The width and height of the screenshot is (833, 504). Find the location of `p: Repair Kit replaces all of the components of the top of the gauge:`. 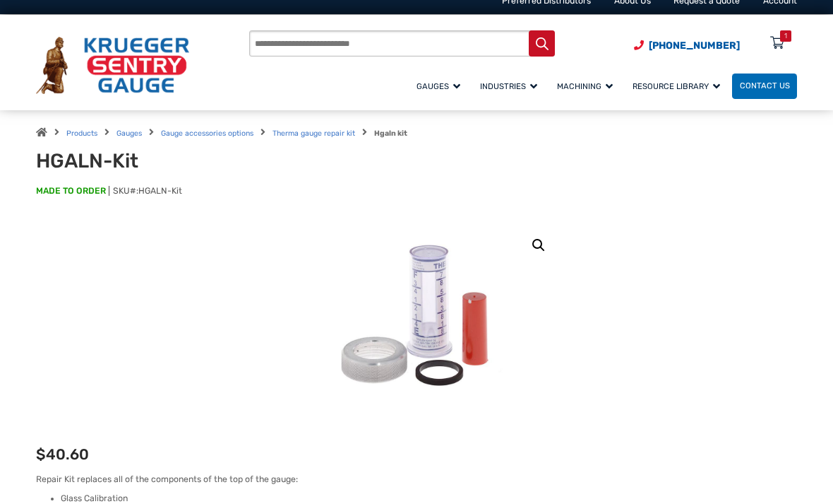

p: Repair Kit replaces all of the components of the top of the gauge: is located at coordinates (417, 479).